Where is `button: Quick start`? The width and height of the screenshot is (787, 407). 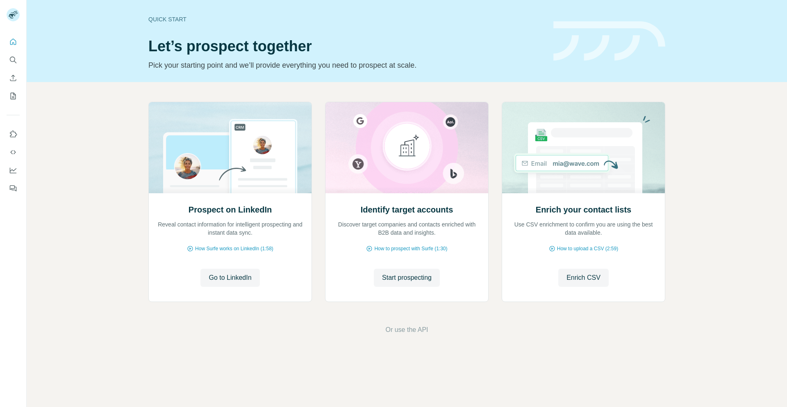
button: Quick start is located at coordinates (13, 42).